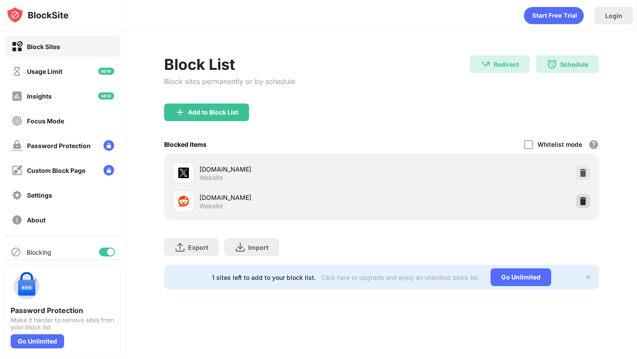 This screenshot has height=359, width=637. What do you see at coordinates (229, 81) in the screenshot?
I see `div: Block sites permanently or by schedule` at bounding box center [229, 81].